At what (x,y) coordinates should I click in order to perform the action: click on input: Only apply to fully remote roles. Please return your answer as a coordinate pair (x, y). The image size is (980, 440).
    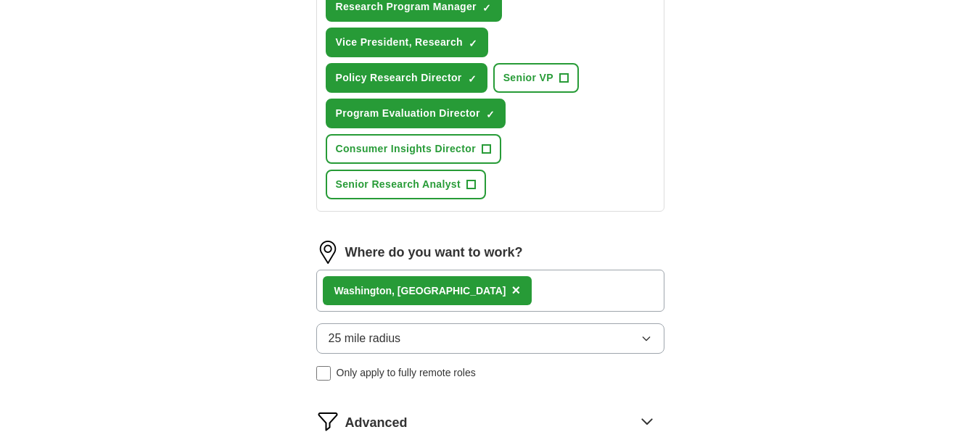
    Looking at the image, I should click on (324, 373).